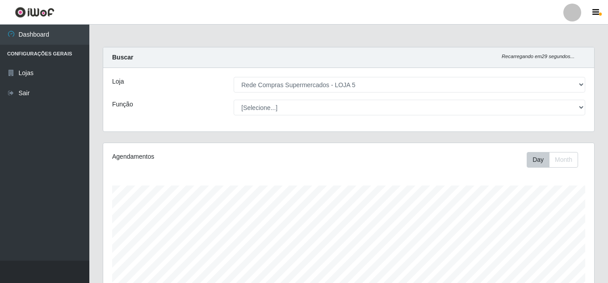 The width and height of the screenshot is (608, 283). I want to click on button: Day, so click(538, 160).